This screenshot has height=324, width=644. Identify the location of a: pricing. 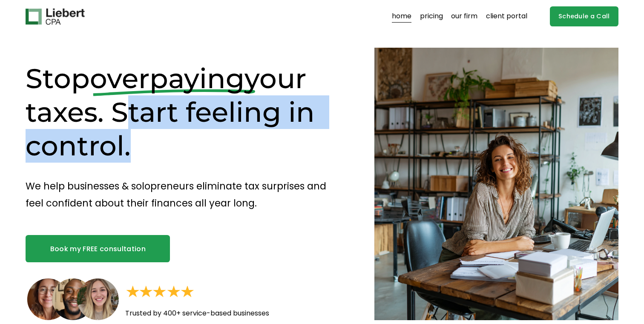
(431, 16).